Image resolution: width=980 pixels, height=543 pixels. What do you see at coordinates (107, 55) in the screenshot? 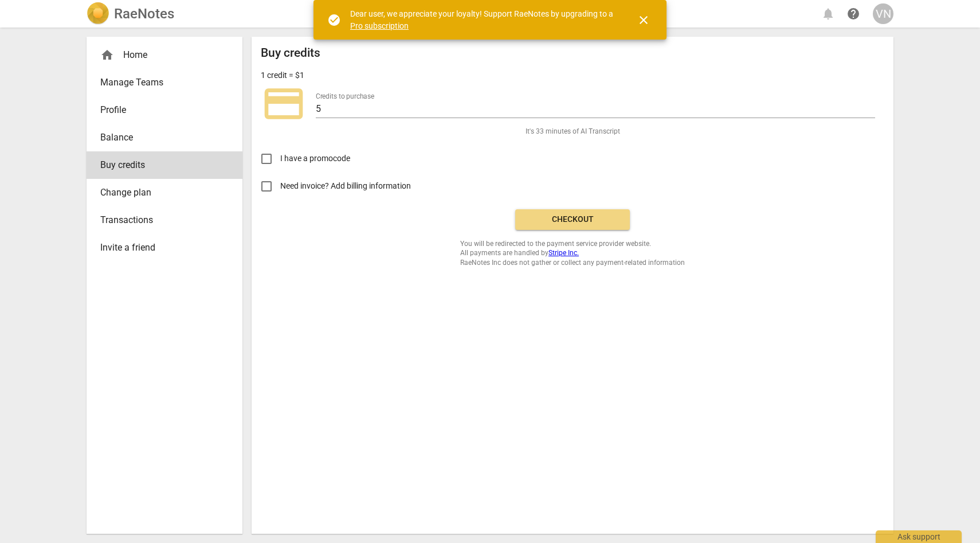
I see `span: home` at bounding box center [107, 55].